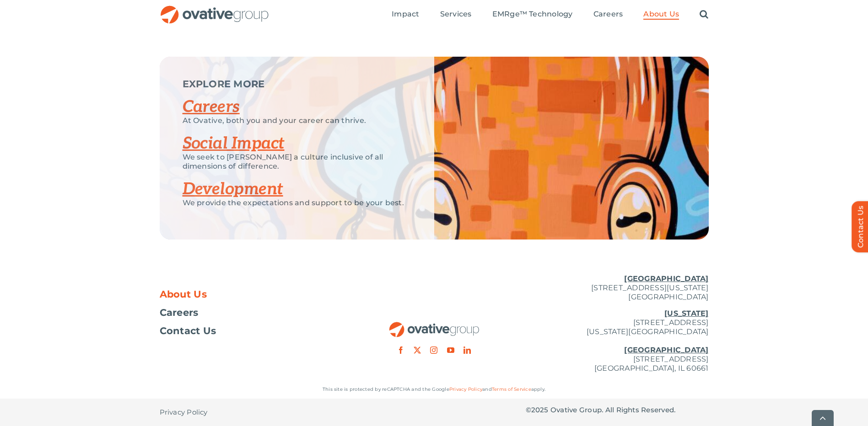 Image resolution: width=868 pixels, height=426 pixels. What do you see at coordinates (401, 351) in the screenshot?
I see `a: facebook` at bounding box center [401, 351].